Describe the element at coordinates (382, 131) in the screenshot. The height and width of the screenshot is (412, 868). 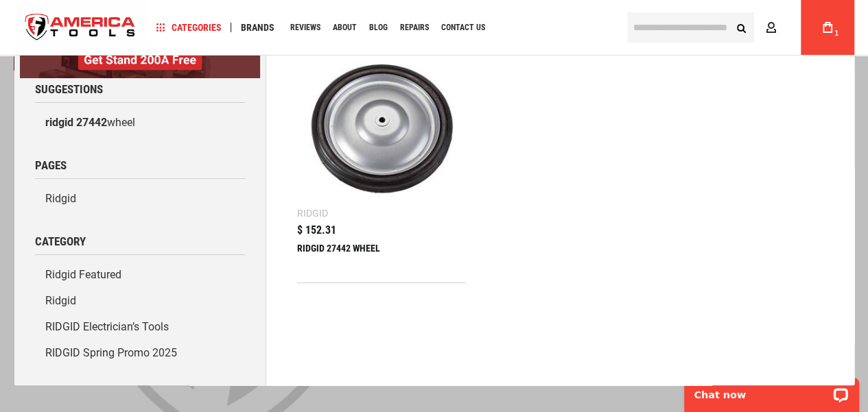
I see `img: RIDGID 27442 WHEEL` at that location.